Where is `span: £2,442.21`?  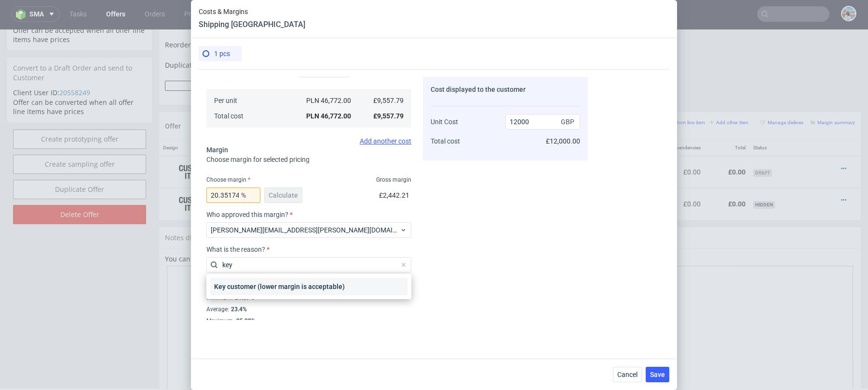 span: £2,442.21 is located at coordinates (394, 195).